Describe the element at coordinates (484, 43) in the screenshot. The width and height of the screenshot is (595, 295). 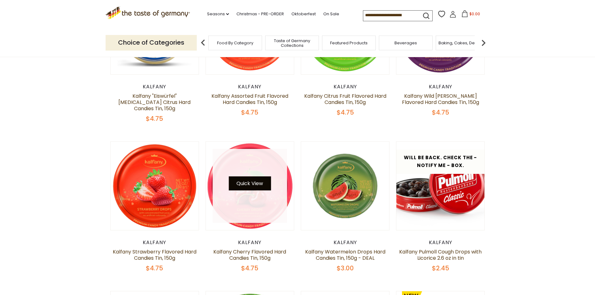
I see `img: next arrow` at that location.